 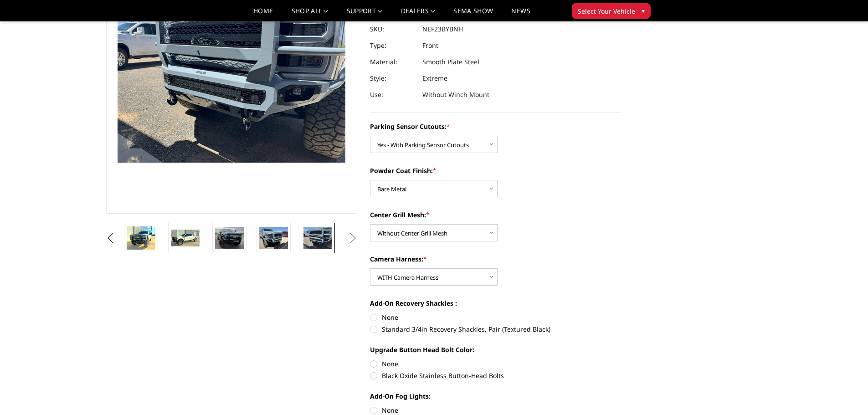 What do you see at coordinates (495, 214) in the screenshot?
I see `label: Center Grill Mesh:` at bounding box center [495, 214].